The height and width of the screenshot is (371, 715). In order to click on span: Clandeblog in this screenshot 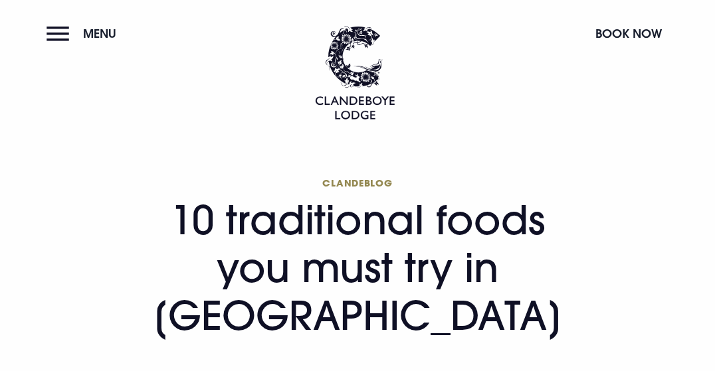, I will do `click(357, 183)`.